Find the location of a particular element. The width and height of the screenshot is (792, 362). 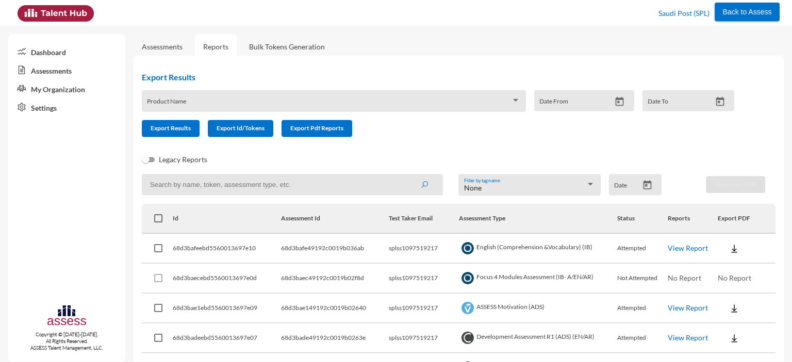

td: 68d3baec49192c0019b02f8d is located at coordinates (334, 279).